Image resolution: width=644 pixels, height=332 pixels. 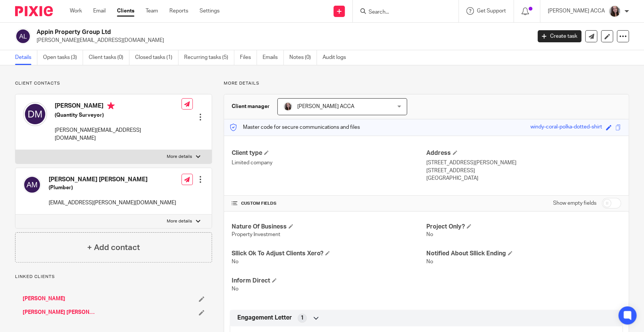 I want to click on h4: Project Only?, so click(x=524, y=227).